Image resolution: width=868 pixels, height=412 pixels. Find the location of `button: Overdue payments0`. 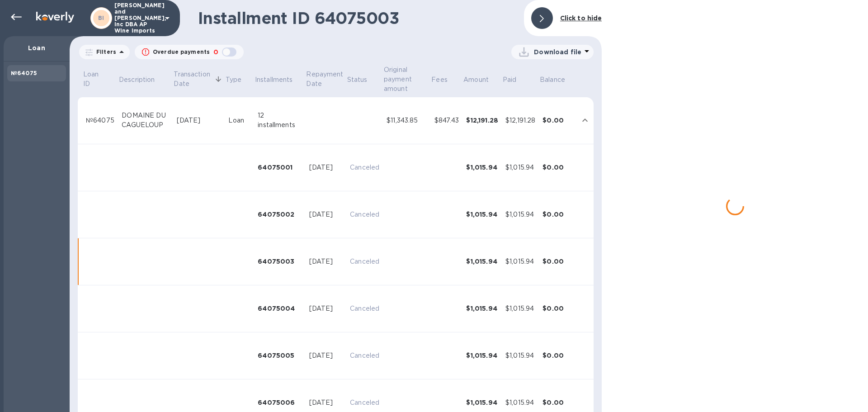

button: Overdue payments0 is located at coordinates (189, 52).